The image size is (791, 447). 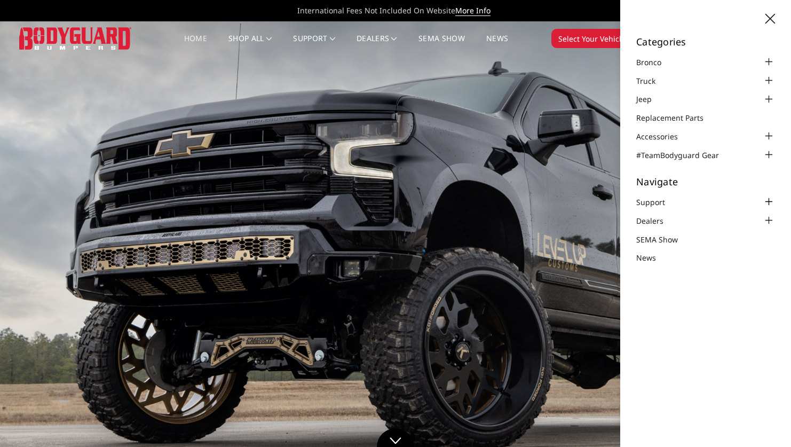 I want to click on span: Select Your Vehicle, so click(x=592, y=38).